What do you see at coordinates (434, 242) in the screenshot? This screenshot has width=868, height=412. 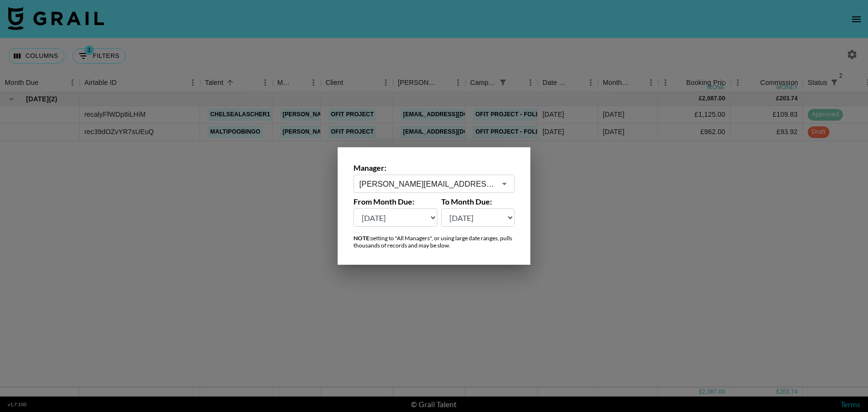 I see `div: setting to "All Managers", or using large date ranges, pulls thousands of records and may be slow.` at bounding box center [434, 242].